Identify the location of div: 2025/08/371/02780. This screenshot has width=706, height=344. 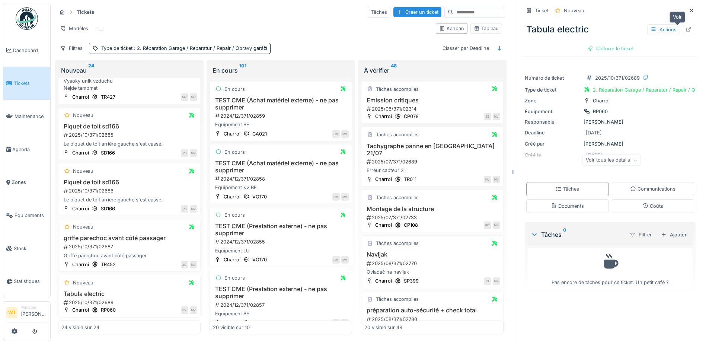
(433, 319).